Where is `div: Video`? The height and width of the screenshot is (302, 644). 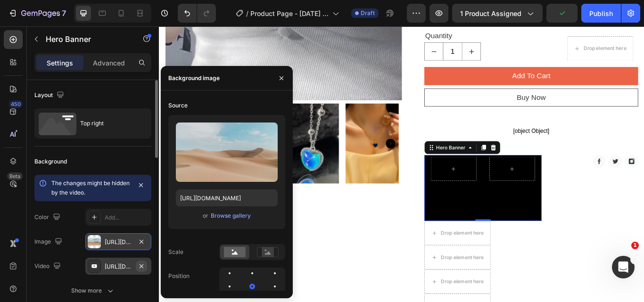
div: Video is located at coordinates (49, 266).